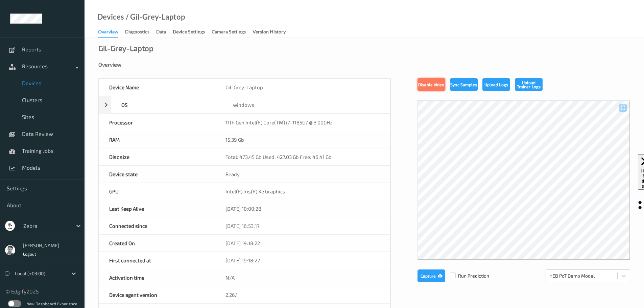  What do you see at coordinates (302, 157) in the screenshot?
I see `div: Total: 473.45 Gb Used: 427.03 Gb Free: 46.41 Gb` at bounding box center [302, 157].